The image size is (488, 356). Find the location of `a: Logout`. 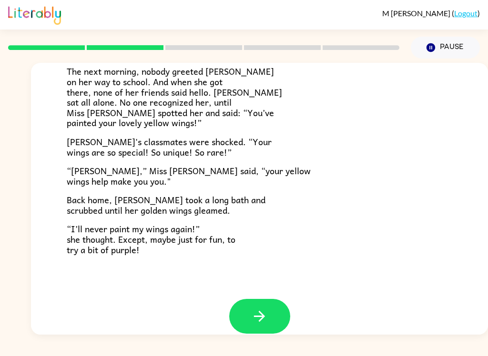

a: Logout is located at coordinates (465, 13).